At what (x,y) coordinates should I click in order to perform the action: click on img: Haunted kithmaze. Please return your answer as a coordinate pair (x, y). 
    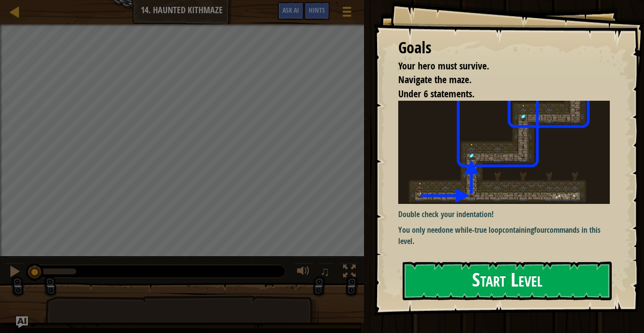
    Looking at the image, I should click on (504, 152).